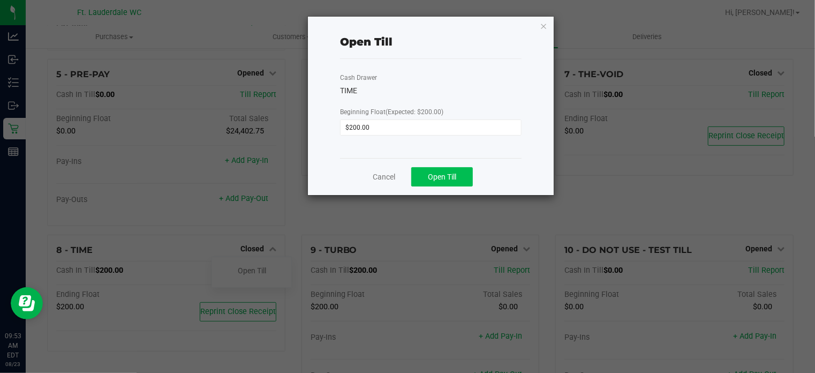  Describe the element at coordinates (442, 177) in the screenshot. I see `span: Open Till` at that location.